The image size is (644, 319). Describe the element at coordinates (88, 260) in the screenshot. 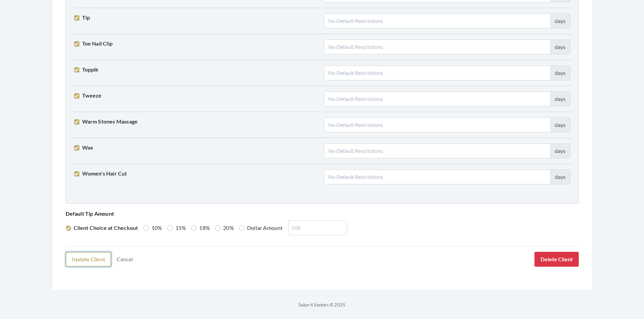

I see `button: Update Client` at that location.